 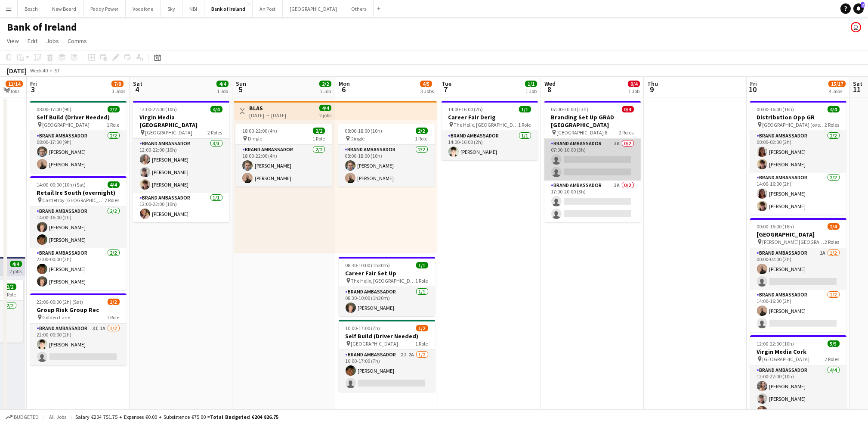 What do you see at coordinates (259, 131) in the screenshot?
I see `span: 18:00-22:00 (4h)` at bounding box center [259, 131].